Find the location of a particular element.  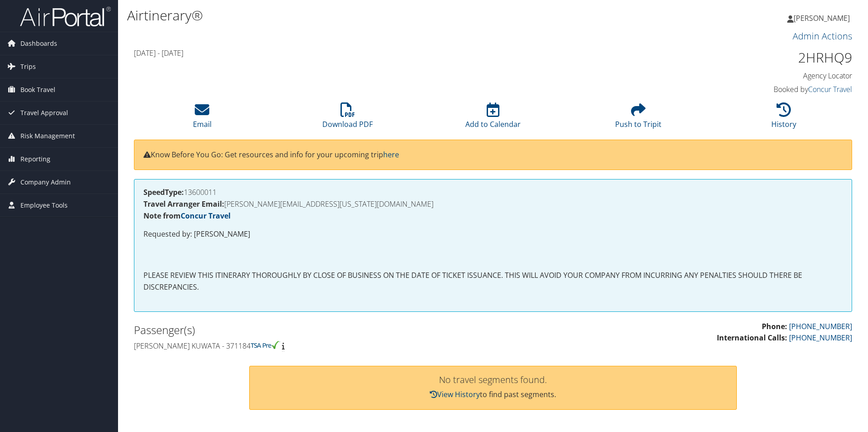

img: tsa-precheck.png is located at coordinates (265, 345).